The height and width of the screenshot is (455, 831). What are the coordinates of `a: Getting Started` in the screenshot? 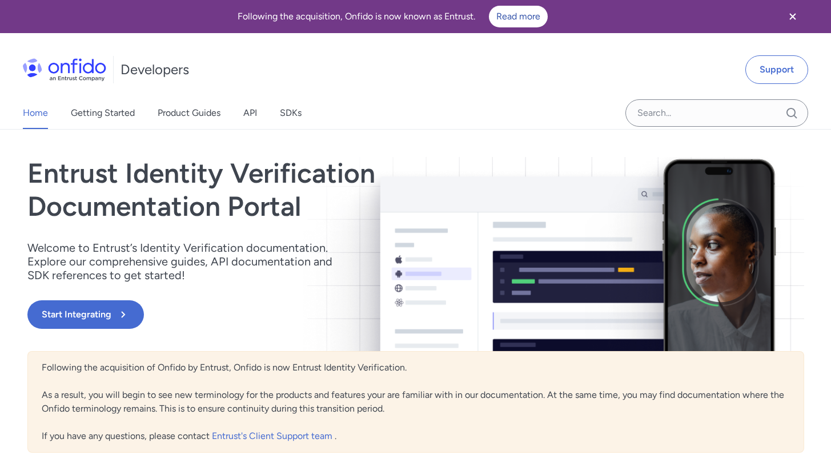 It's located at (103, 113).